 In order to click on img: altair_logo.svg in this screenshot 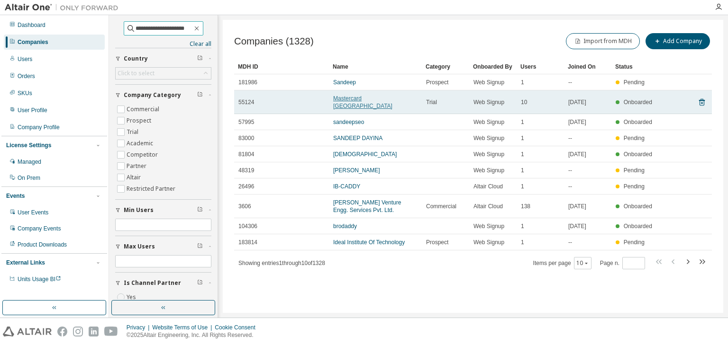, I will do `click(27, 332)`.